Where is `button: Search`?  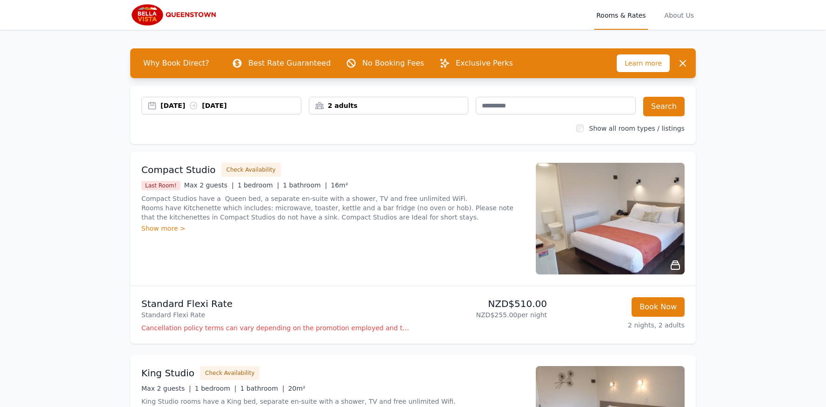 button: Search is located at coordinates (663, 106).